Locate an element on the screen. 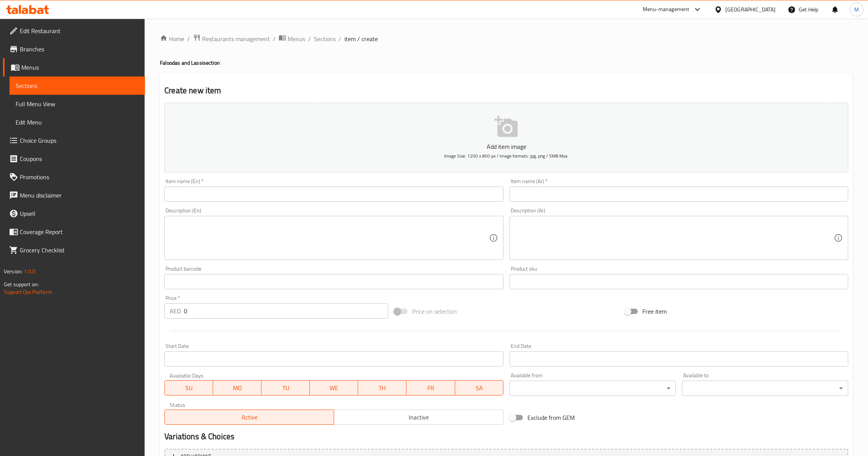 The height and width of the screenshot is (456, 868). input: Please enter price is located at coordinates (286, 311).